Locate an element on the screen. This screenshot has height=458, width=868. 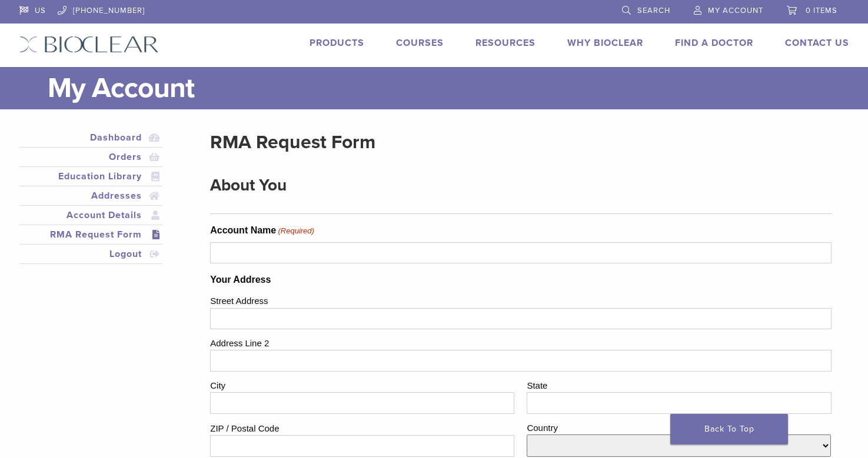
a: Back To Top is located at coordinates (729, 429).